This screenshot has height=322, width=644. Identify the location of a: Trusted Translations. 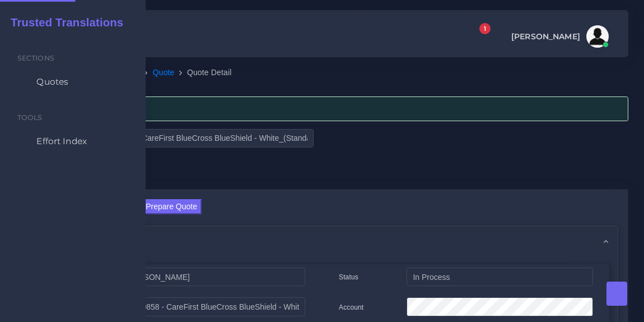
(63, 23).